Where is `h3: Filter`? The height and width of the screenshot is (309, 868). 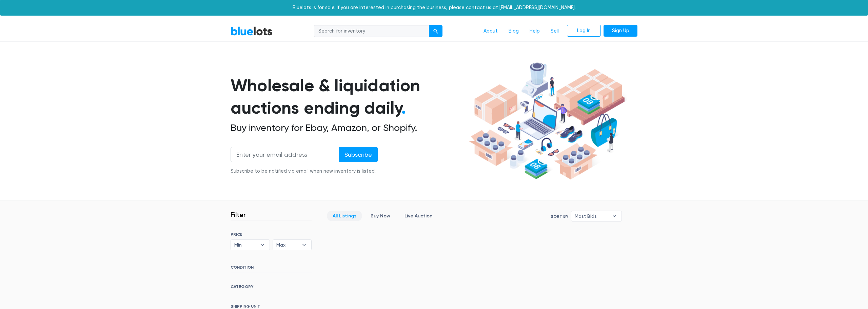
h3: Filter is located at coordinates (238, 214).